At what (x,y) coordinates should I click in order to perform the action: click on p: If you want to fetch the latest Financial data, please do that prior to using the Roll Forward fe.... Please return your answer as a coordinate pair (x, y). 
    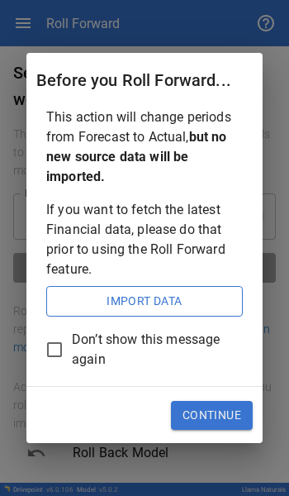
    Looking at the image, I should click on (145, 240).